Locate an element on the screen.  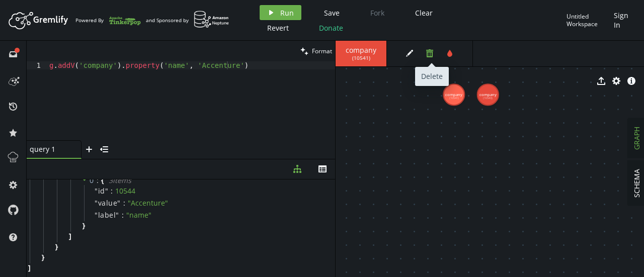
tspan: (10543) is located at coordinates (488, 98).